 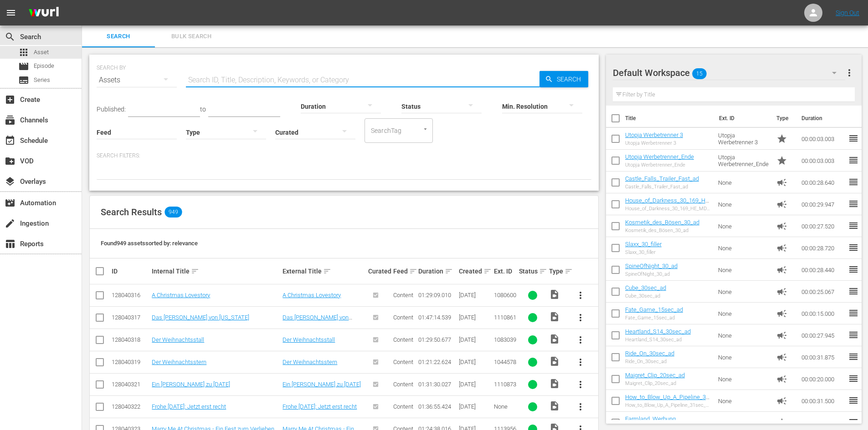 What do you see at coordinates (131, 362) in the screenshot?
I see `div: 128040319` at bounding box center [131, 362].